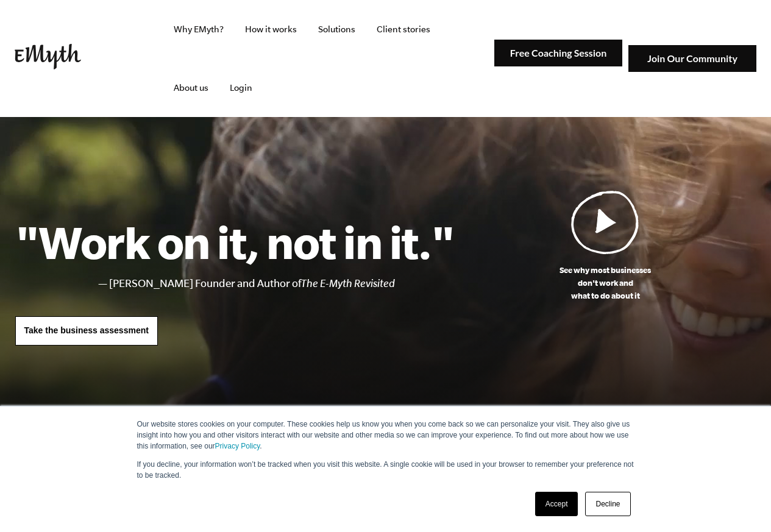 The image size is (771, 532). What do you see at coordinates (238, 446) in the screenshot?
I see `a: Privacy Policy` at bounding box center [238, 446].